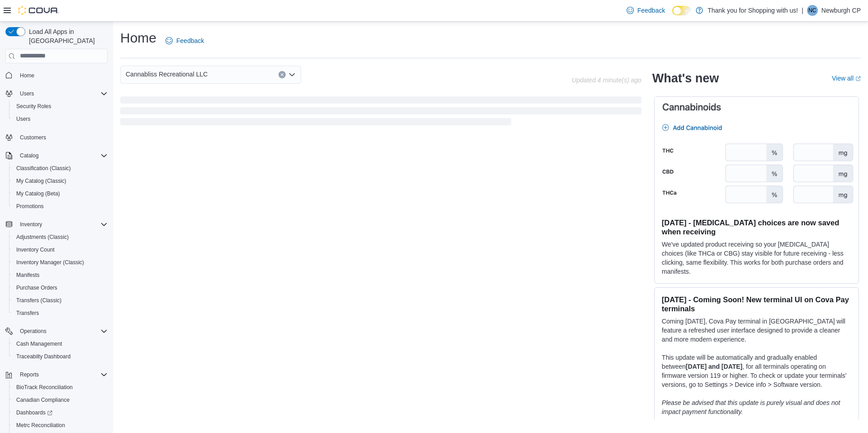  Describe the element at coordinates (60, 288) in the screenshot. I see `button: Purchase Orders` at that location.